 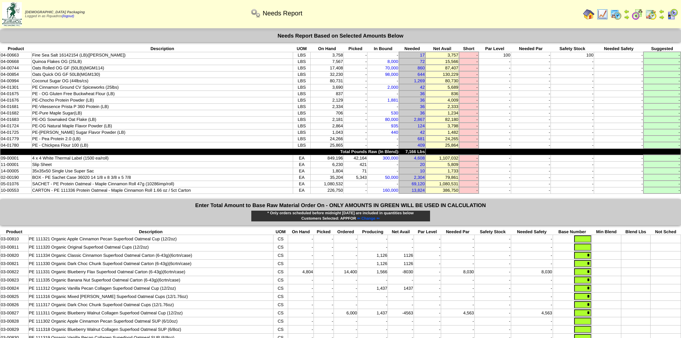 I want to click on th: Short, so click(x=469, y=49).